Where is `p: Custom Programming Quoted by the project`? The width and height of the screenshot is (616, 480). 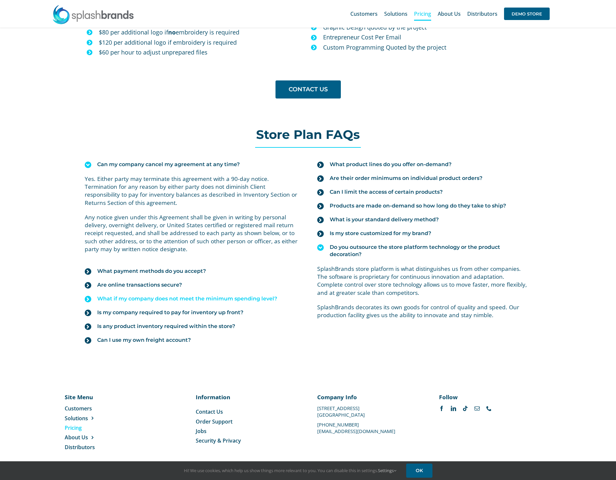 p: Custom Programming Quoted by the project is located at coordinates (431, 47).